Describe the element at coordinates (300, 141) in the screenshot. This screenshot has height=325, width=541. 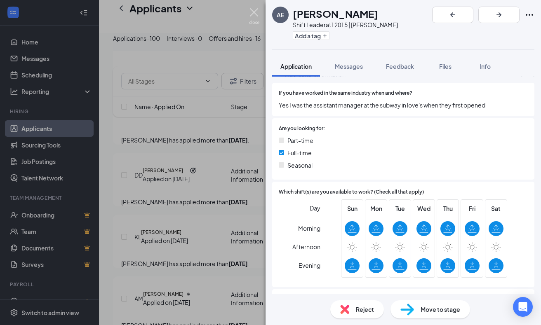
I see `span: Part-time` at that location.